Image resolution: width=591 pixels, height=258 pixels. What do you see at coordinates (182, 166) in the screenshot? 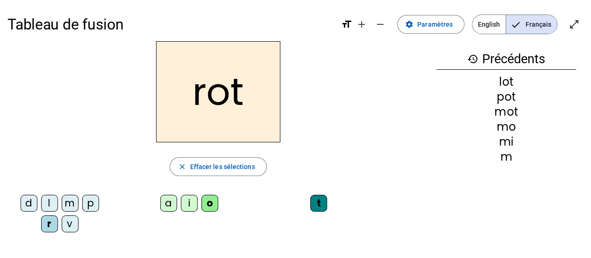
I see `mat-icon: close` at bounding box center [182, 166].